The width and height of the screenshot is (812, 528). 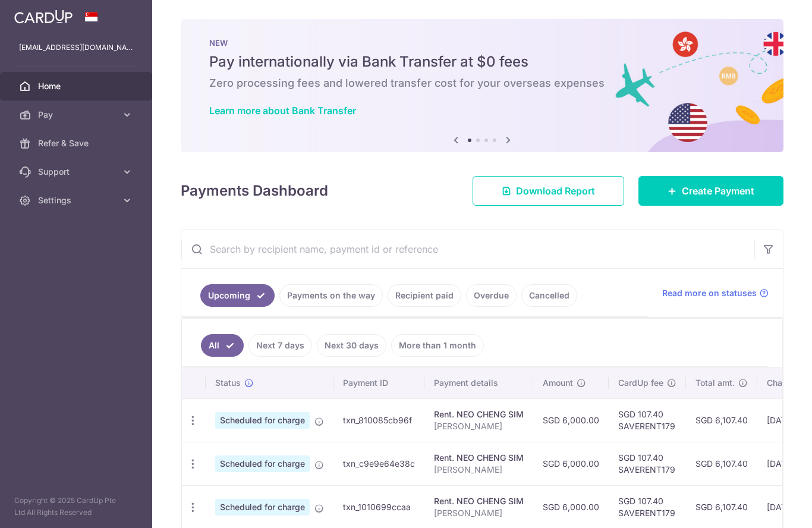 What do you see at coordinates (378, 383) in the screenshot?
I see `th: Payment ID` at bounding box center [378, 383].